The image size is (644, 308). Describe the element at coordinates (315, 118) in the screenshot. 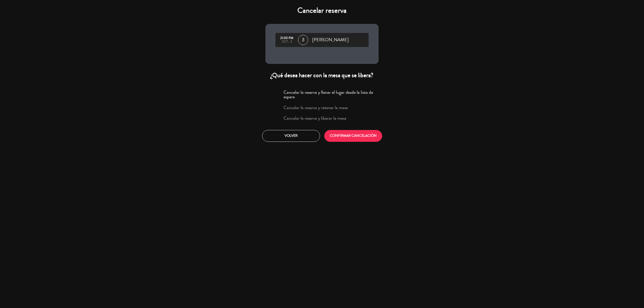

I see `label: Cancelar la reserva y liberar la mesa` at that location.